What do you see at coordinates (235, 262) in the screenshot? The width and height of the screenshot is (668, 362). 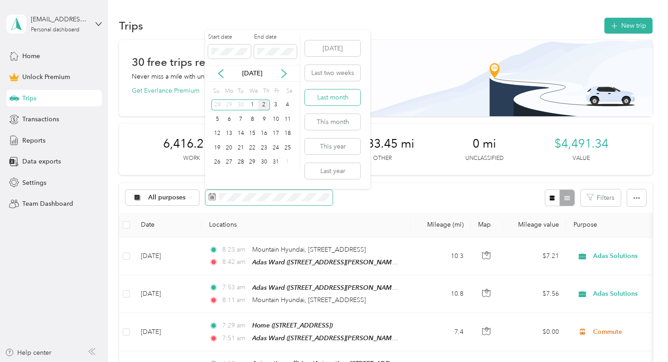 I see `span: 8:42 am` at bounding box center [235, 262].